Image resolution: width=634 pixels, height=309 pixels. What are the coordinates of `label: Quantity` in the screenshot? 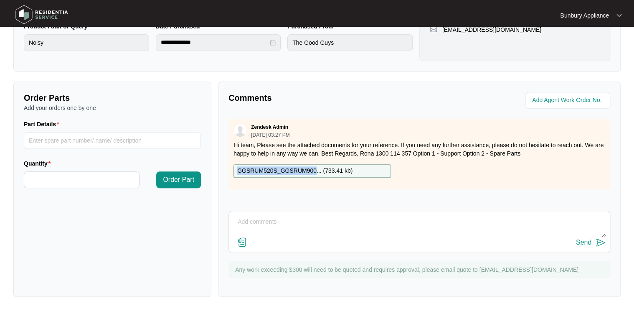 It's located at (39, 163).